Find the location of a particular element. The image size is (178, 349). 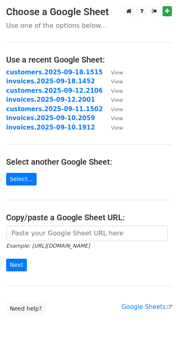

a: invoices.2025-09-12.2001 is located at coordinates (51, 100).